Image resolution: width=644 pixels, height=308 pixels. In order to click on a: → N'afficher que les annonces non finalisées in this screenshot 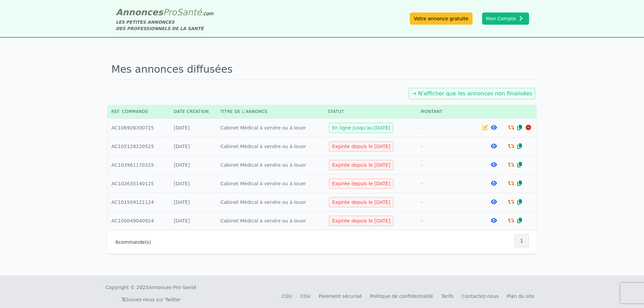, I will do `click(472, 93)`.